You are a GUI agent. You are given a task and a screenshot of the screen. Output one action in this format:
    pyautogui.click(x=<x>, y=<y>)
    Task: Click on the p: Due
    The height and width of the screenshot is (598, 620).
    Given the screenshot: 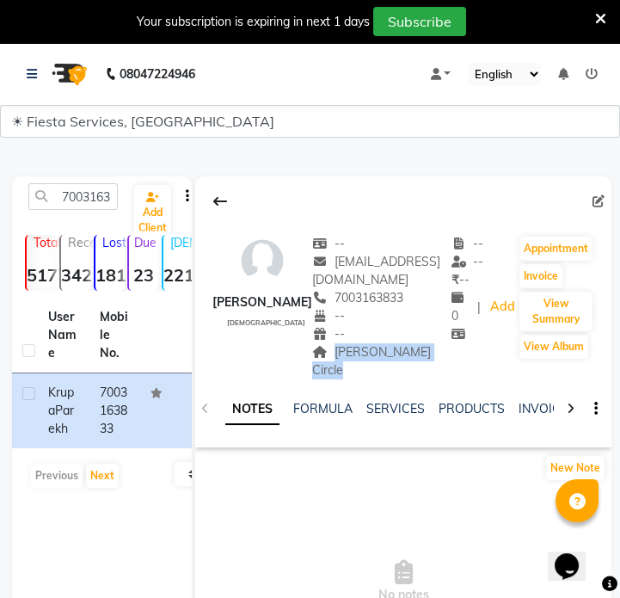 What is the action you would take?
    pyautogui.click(x=145, y=243)
    